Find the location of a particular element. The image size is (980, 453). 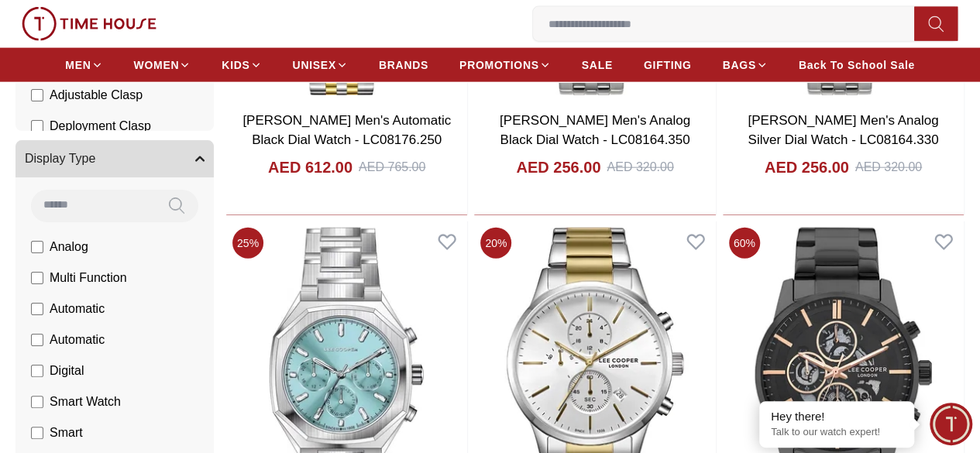

span: PROMOTIONS is located at coordinates (499, 65).